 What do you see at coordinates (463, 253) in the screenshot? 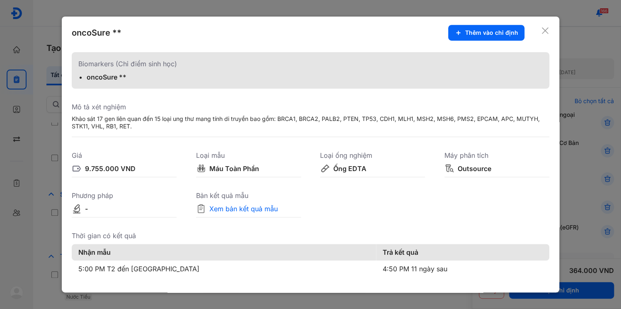
I see `th: Trả kết quả` at bounding box center [463, 253].